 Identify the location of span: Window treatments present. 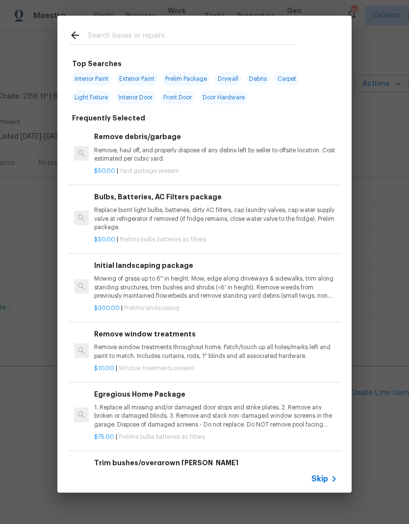
(156, 369).